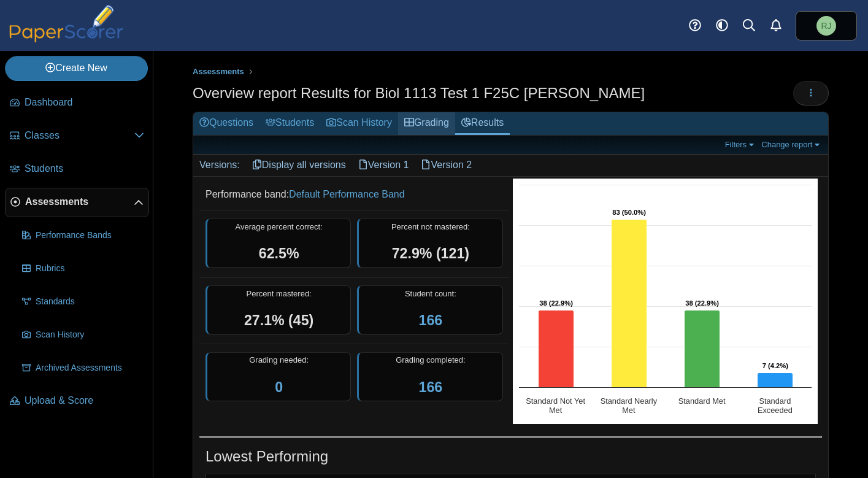  I want to click on span: Classes, so click(79, 136).